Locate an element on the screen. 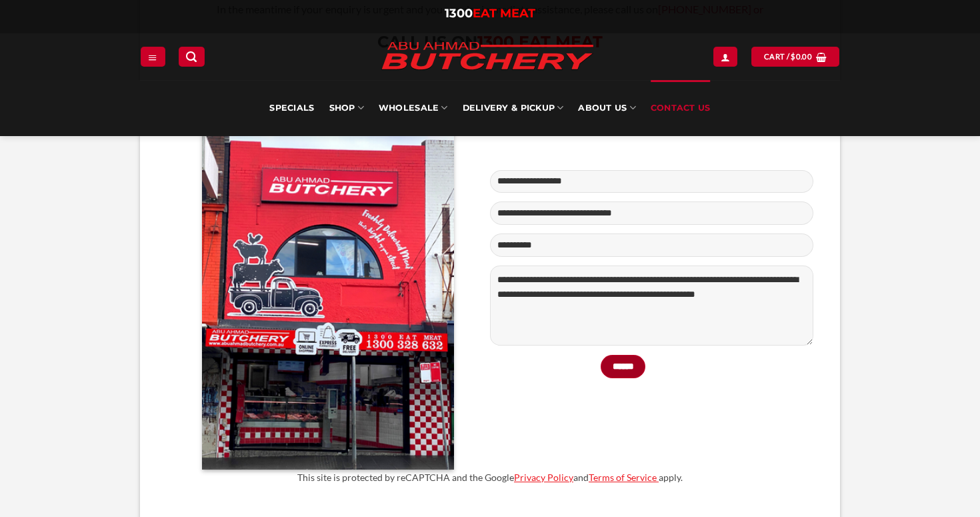  a: Menu is located at coordinates (152, 56).